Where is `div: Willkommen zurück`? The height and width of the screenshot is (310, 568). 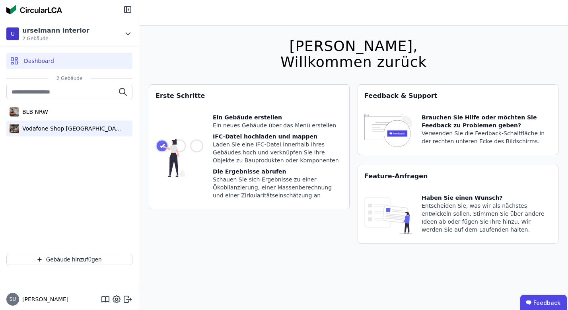 div: Willkommen zurück is located at coordinates (354, 62).